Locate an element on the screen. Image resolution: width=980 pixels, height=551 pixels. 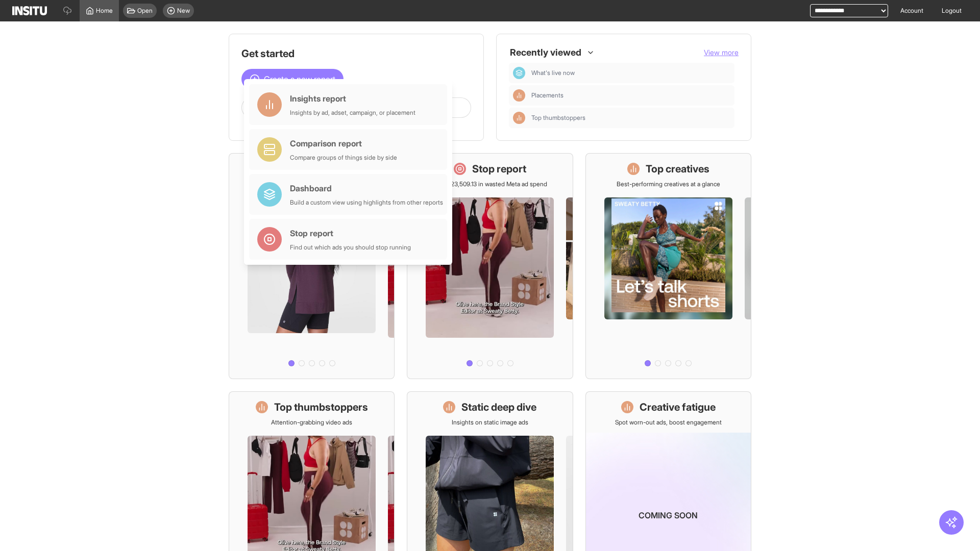
h1: Get started is located at coordinates (357, 53).